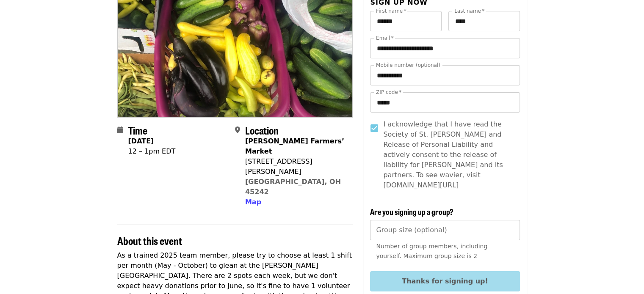  What do you see at coordinates (484, 21) in the screenshot?
I see `input: Last name` at bounding box center [484, 21].